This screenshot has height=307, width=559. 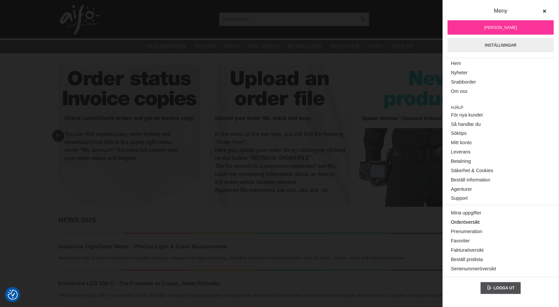 What do you see at coordinates (258, 295) in the screenshot?
I see `p: The Elinchrom LED 100 C is a powerful 100W LED light, designed for photographers, videographers, ...` at bounding box center [258, 295].